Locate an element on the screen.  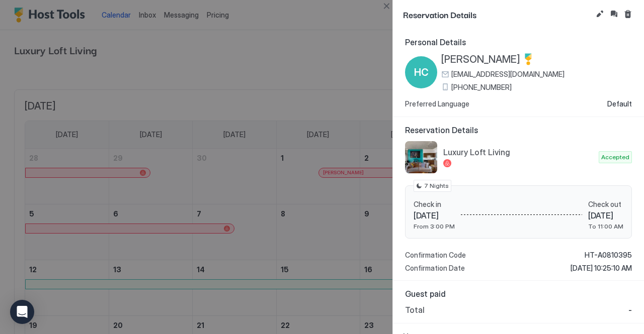
span: Check out is located at coordinates (605, 204).